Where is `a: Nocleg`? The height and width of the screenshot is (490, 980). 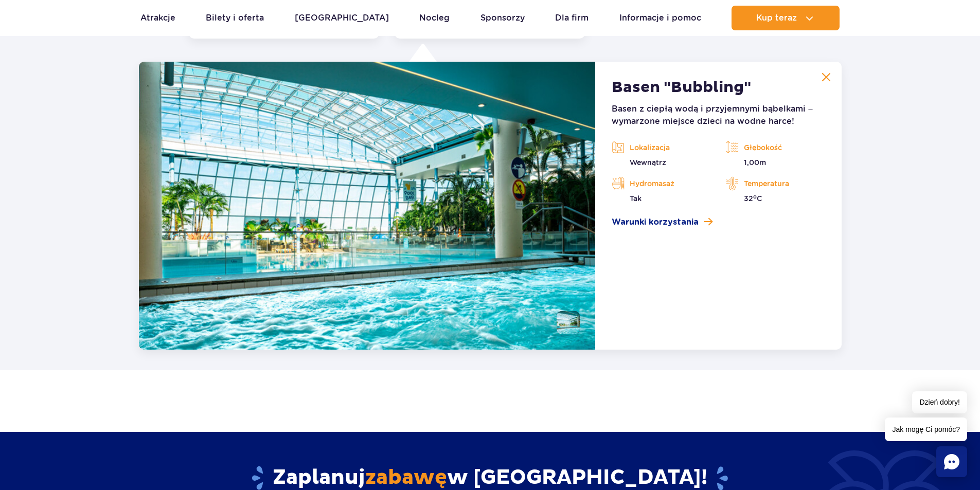 a: Nocleg is located at coordinates (435, 18).